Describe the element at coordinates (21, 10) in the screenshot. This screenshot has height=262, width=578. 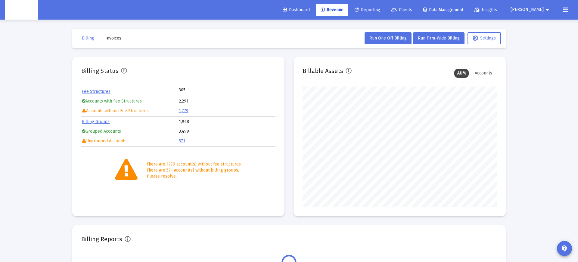
I see `img: Dashboard` at that location.